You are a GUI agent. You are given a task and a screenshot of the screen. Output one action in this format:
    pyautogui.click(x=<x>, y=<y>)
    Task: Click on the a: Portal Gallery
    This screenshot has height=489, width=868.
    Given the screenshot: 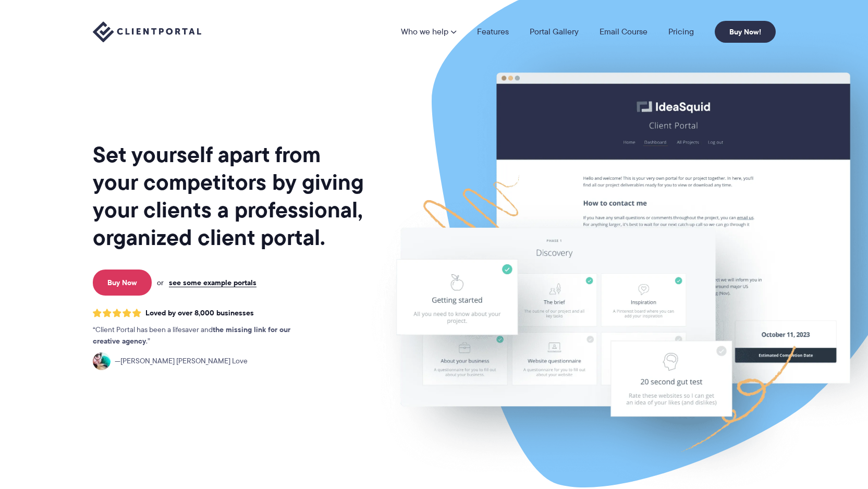 What is the action you would take?
    pyautogui.click(x=554, y=32)
    